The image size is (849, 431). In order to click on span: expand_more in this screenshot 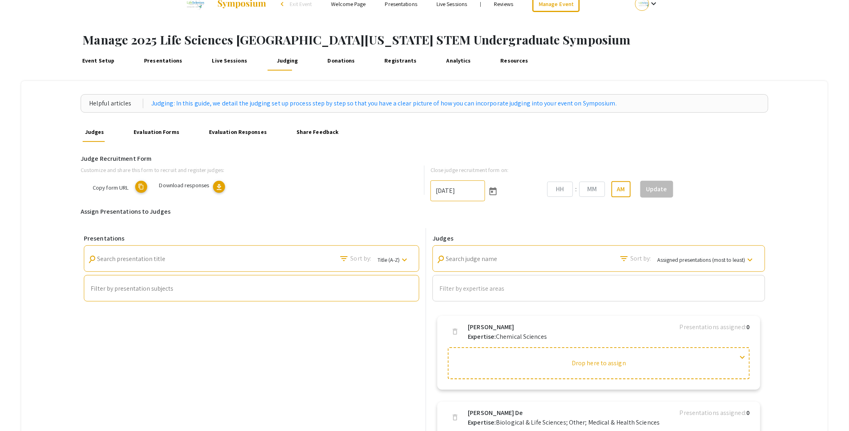, I will do `click(743, 358)`.